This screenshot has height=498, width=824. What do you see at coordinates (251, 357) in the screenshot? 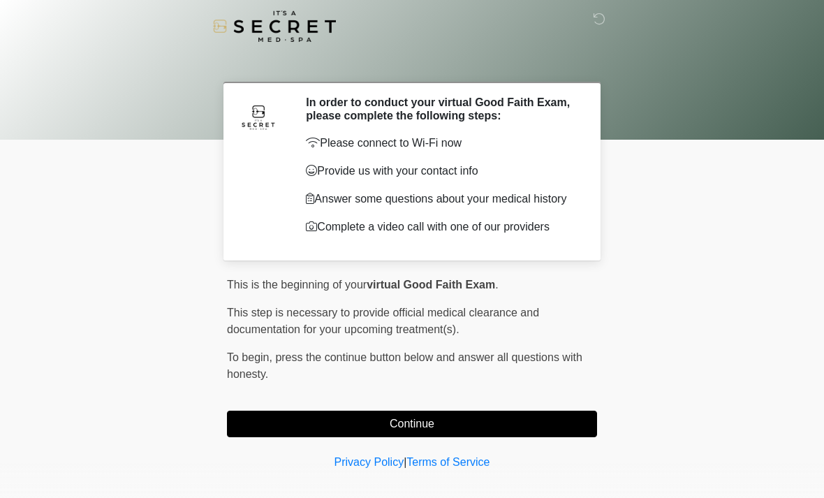
I see `span: To begin,` at bounding box center [251, 357].